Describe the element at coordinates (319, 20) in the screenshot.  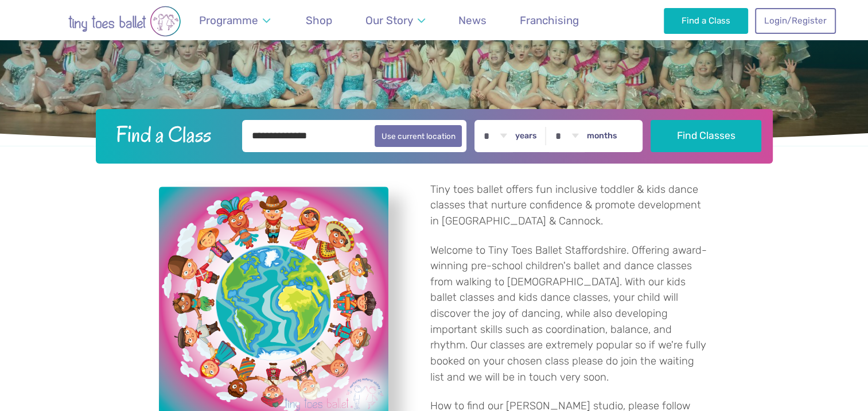
I see `a: Shop` at that location.